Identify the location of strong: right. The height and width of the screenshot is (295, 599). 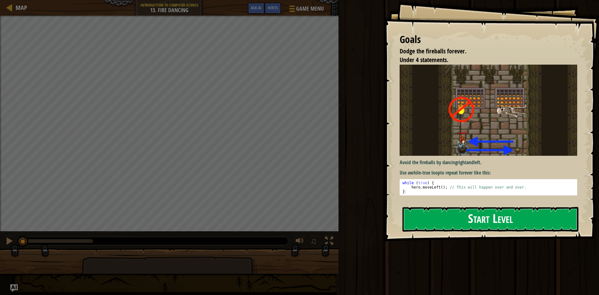
(462, 162).